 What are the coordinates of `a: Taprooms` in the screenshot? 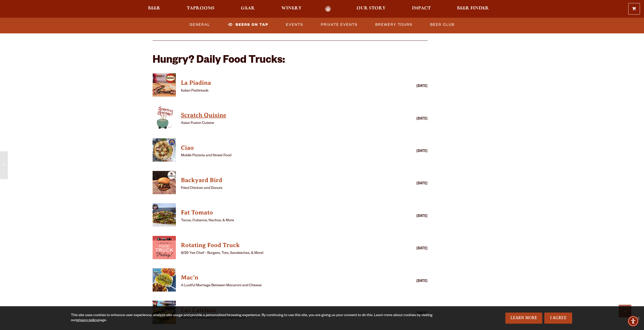 It's located at (201, 9).